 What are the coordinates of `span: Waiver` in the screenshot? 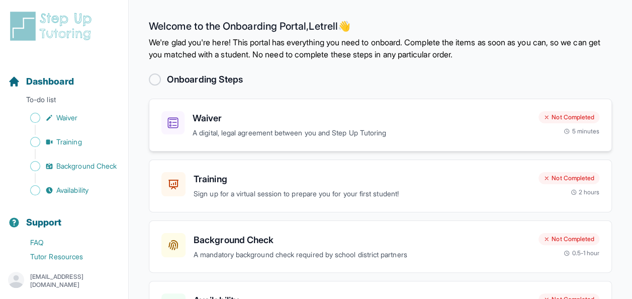 It's located at (67, 118).